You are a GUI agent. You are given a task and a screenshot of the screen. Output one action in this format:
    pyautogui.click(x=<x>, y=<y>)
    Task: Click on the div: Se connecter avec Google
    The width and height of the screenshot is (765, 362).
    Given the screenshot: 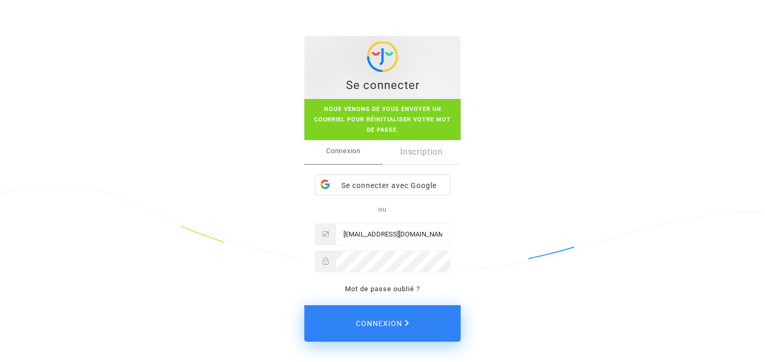 What is the action you would take?
    pyautogui.click(x=382, y=185)
    